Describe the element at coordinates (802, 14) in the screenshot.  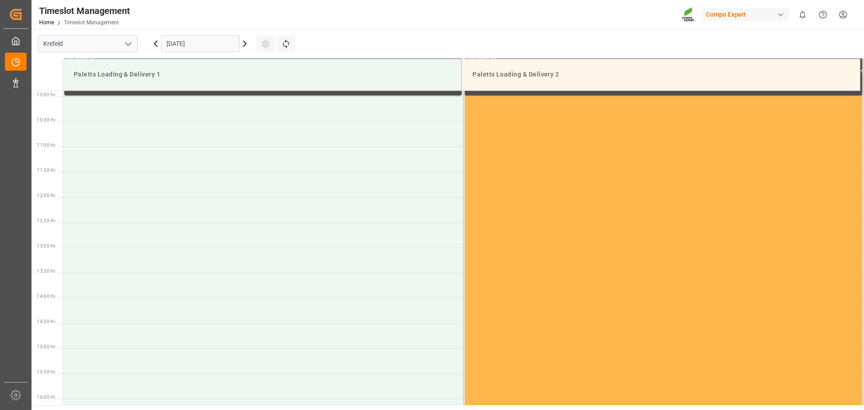
I see `button: show 0 new notifications` at that location.